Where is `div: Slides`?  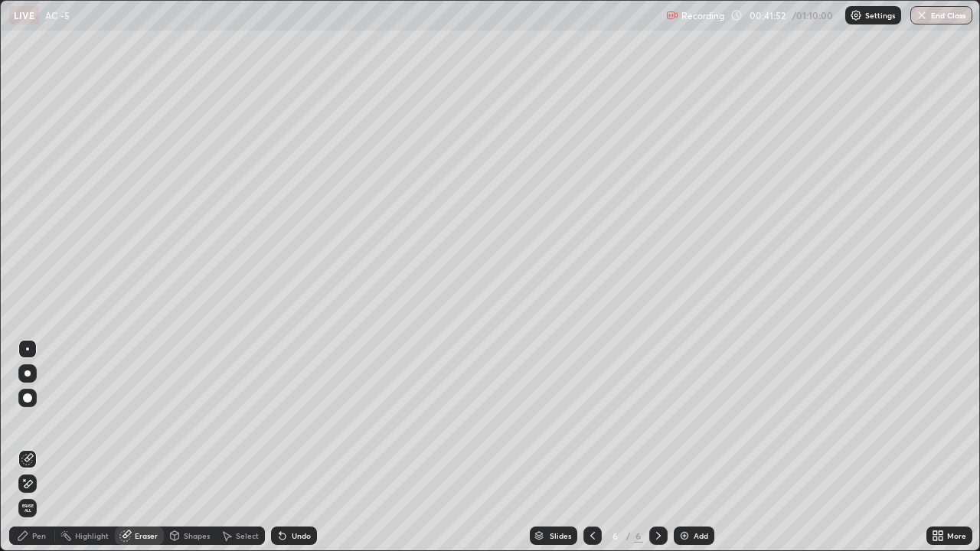
div: Slides is located at coordinates (561, 536).